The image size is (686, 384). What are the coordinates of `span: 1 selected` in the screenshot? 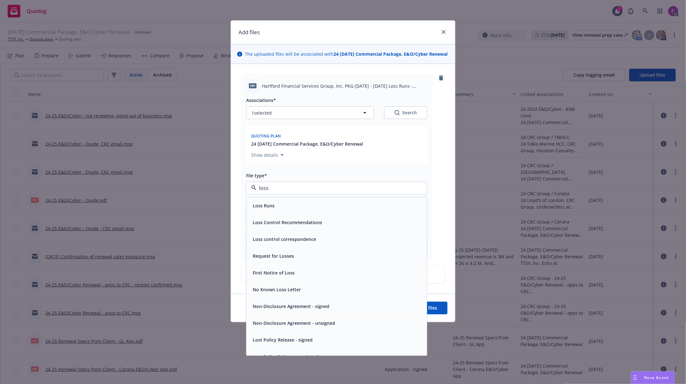 It's located at (262, 113).